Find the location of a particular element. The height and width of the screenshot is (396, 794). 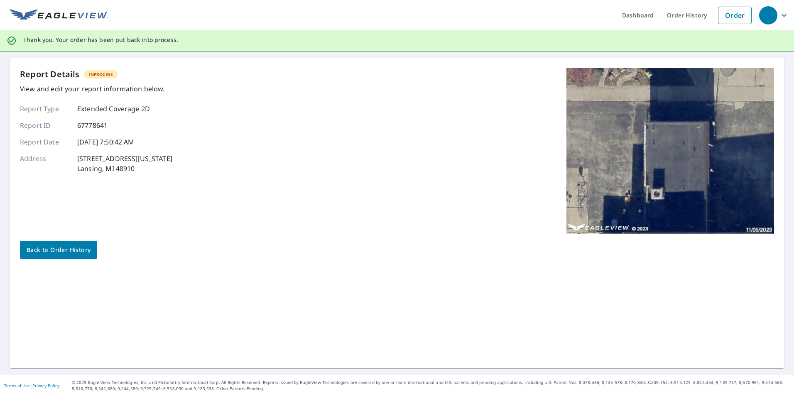

a: Back to Order History is located at coordinates (59, 250).